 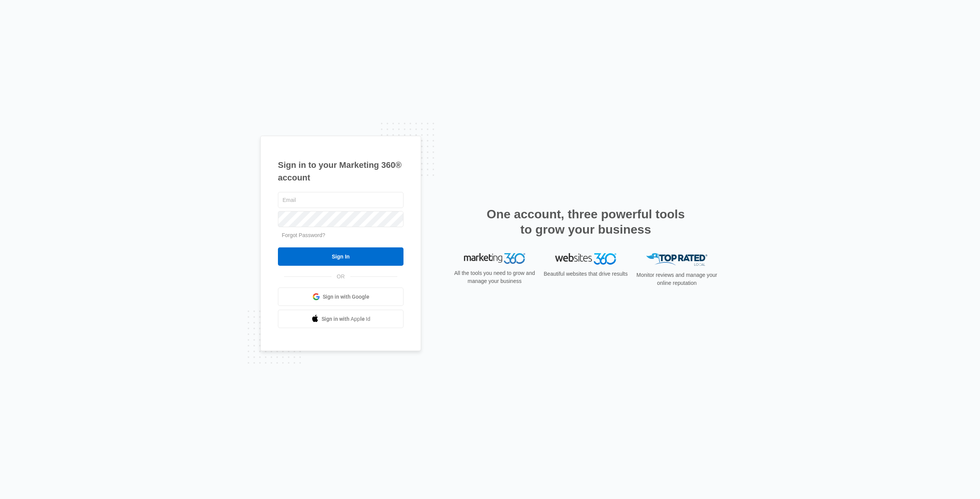 What do you see at coordinates (346, 319) in the screenshot?
I see `span: Sign in with Apple Id` at bounding box center [346, 319].